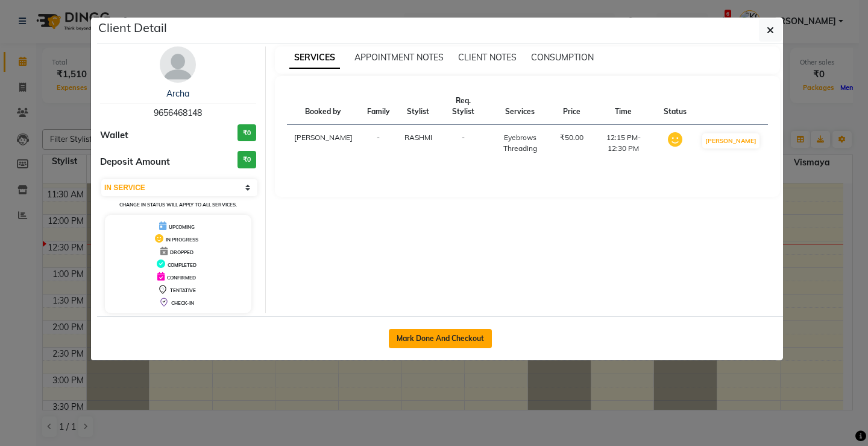 This screenshot has width=868, height=446. I want to click on a: Archa, so click(178, 93).